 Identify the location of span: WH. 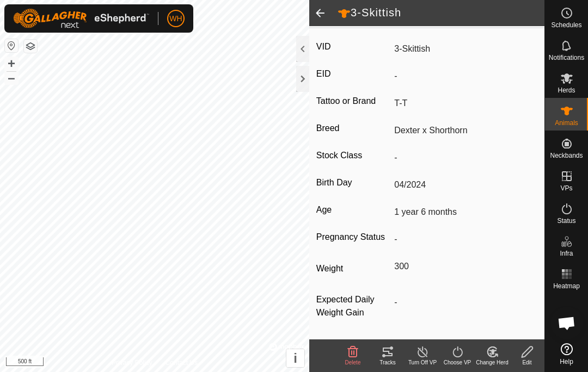
(175, 19).